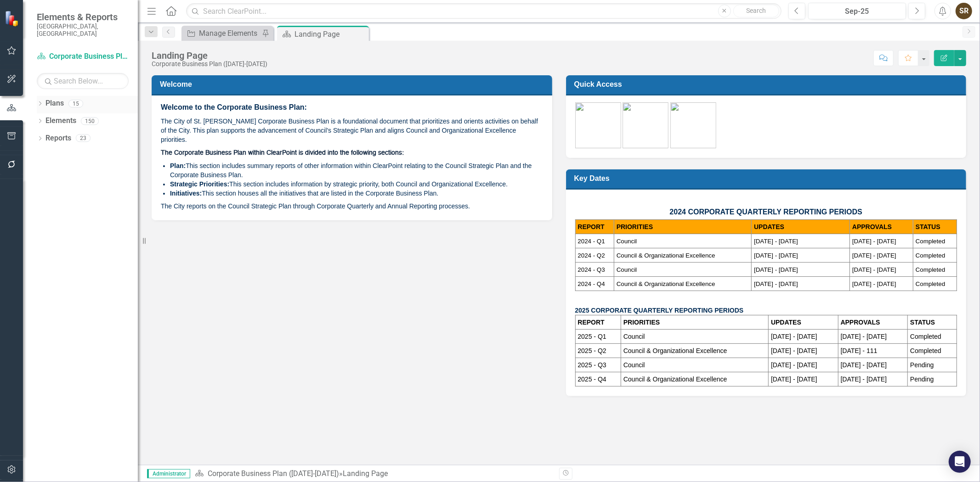  What do you see at coordinates (598, 351) in the screenshot?
I see `td: 2025 - Q2` at bounding box center [598, 351].